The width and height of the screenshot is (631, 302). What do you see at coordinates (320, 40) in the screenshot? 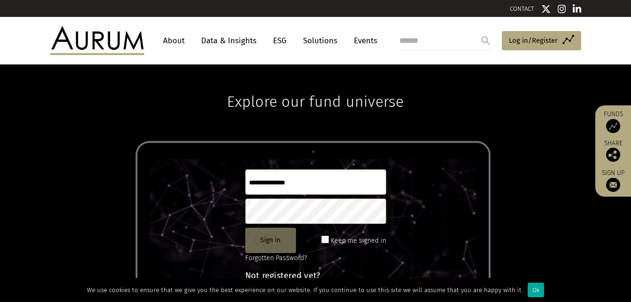
I see `a: Solutions` at bounding box center [320, 40].